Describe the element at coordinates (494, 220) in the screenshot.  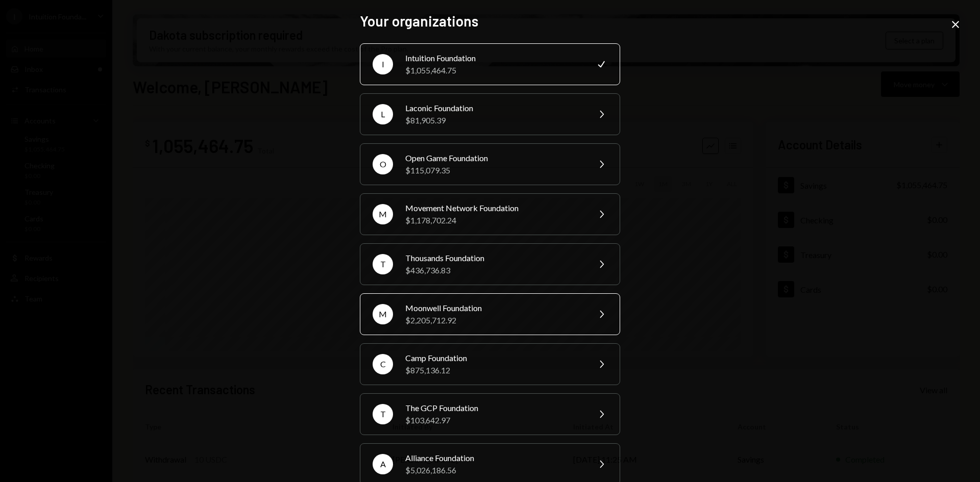
I see `div: $1,178,702.24` at that location.